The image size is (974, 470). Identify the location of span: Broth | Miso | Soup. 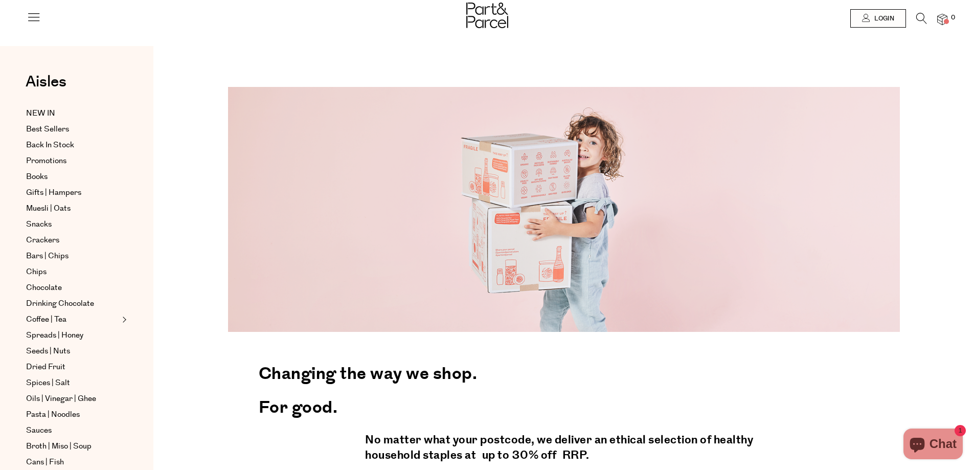
(59, 446).